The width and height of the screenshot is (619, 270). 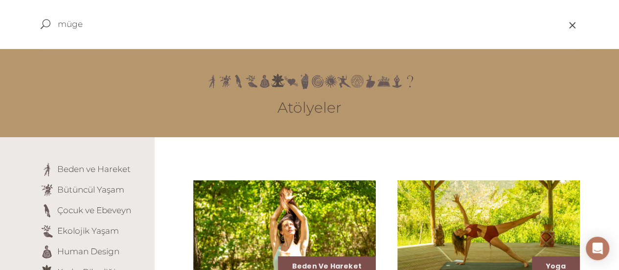 What do you see at coordinates (598, 248) in the screenshot?
I see `div: Open Intercom Messenger` at bounding box center [598, 248].